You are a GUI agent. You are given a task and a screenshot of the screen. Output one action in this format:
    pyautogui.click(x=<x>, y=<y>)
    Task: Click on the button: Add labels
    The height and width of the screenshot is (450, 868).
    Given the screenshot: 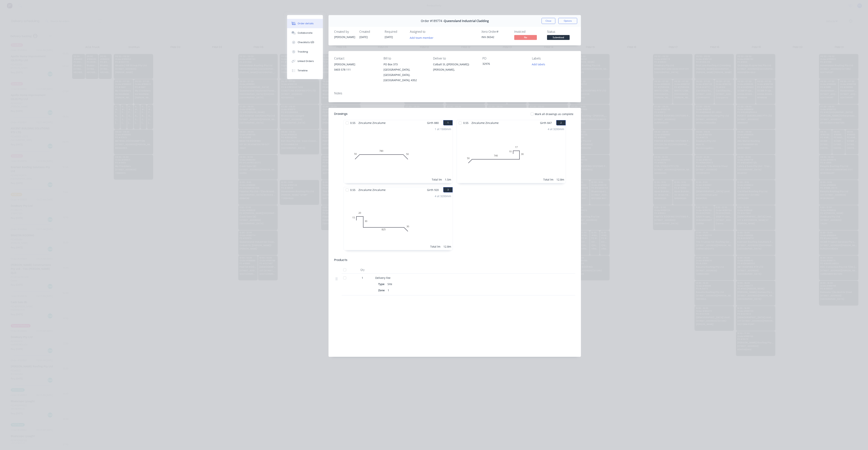 What is the action you would take?
    pyautogui.click(x=538, y=64)
    